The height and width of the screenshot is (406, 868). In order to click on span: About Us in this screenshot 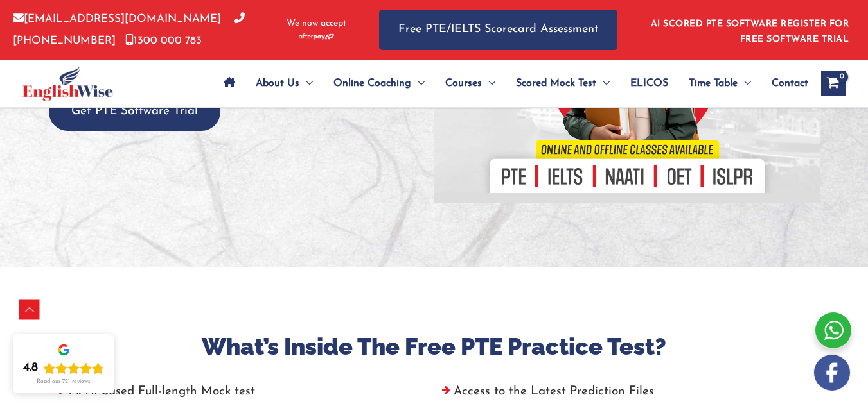, I will do `click(278, 84)`.